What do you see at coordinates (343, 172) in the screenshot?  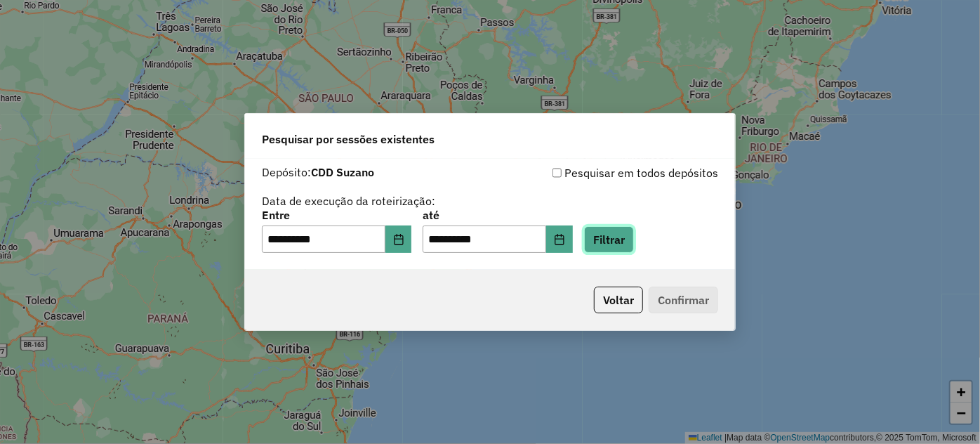 I see `strong: CDD Suzano` at bounding box center [343, 172].